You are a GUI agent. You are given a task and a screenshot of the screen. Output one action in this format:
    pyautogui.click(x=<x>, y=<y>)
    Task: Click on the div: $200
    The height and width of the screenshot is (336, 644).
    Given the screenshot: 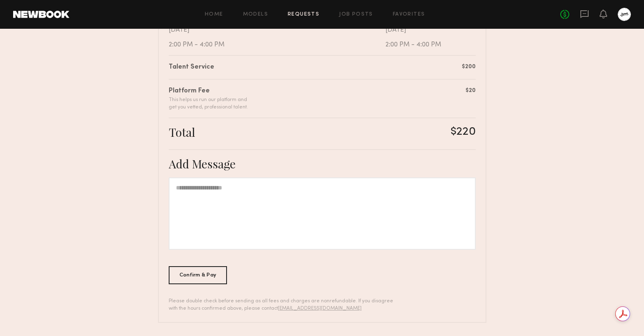 What is the action you would take?
    pyautogui.click(x=469, y=67)
    